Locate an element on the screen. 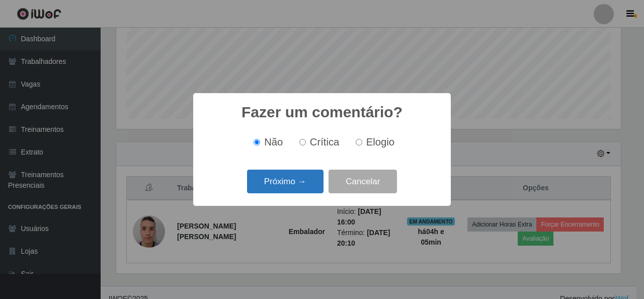  span: Crítica is located at coordinates (325, 142).